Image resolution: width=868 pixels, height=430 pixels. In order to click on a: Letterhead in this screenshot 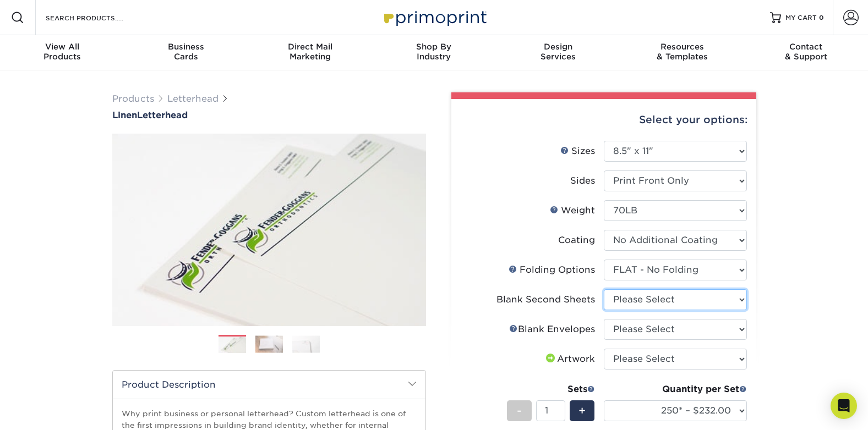, I will do `click(193, 99)`.